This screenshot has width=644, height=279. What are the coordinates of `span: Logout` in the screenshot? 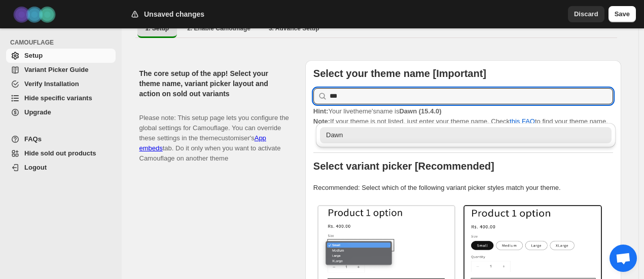 It's located at (36, 167).